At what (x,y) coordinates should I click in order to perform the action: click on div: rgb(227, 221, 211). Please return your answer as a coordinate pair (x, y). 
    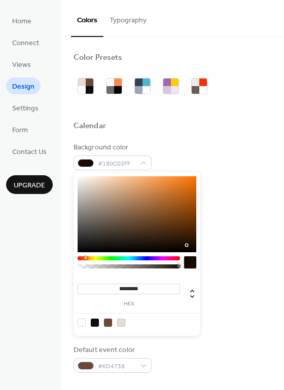
    Looking at the image, I should click on (121, 323).